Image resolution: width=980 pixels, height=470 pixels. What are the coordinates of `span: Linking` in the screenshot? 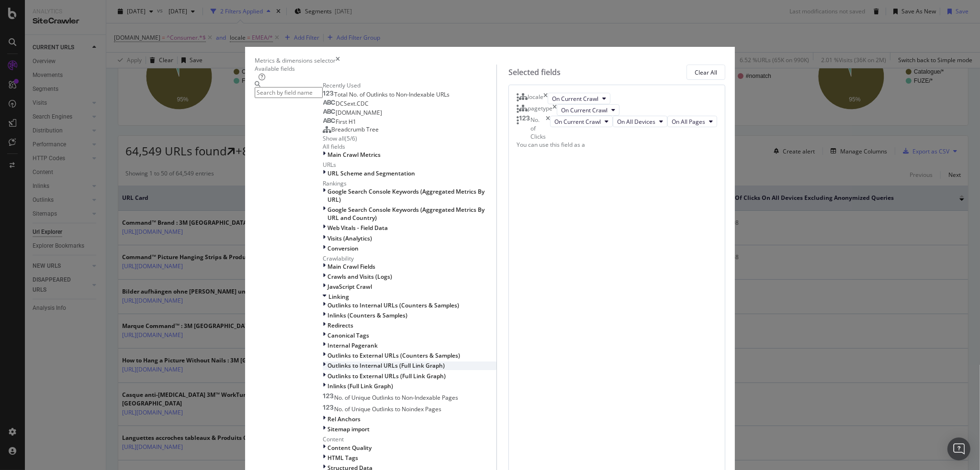 It's located at (339, 297).